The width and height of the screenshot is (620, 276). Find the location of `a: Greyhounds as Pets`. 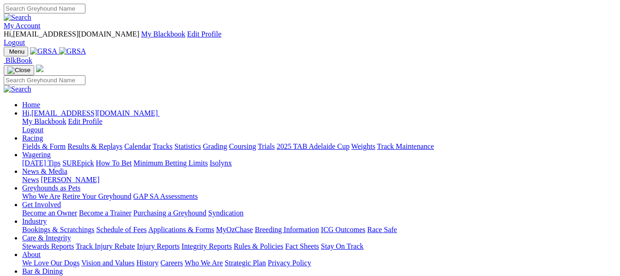

a: Greyhounds as Pets is located at coordinates (51, 187).